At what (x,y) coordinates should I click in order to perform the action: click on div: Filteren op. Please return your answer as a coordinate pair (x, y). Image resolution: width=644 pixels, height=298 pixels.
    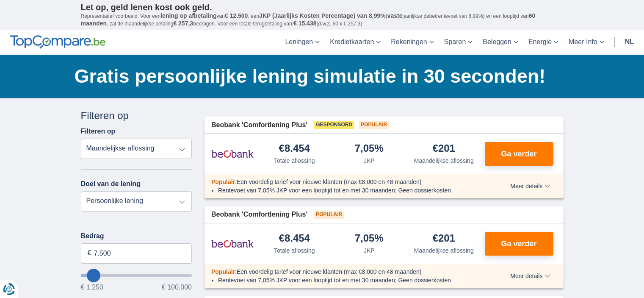
    Looking at the image, I should click on (136, 116).